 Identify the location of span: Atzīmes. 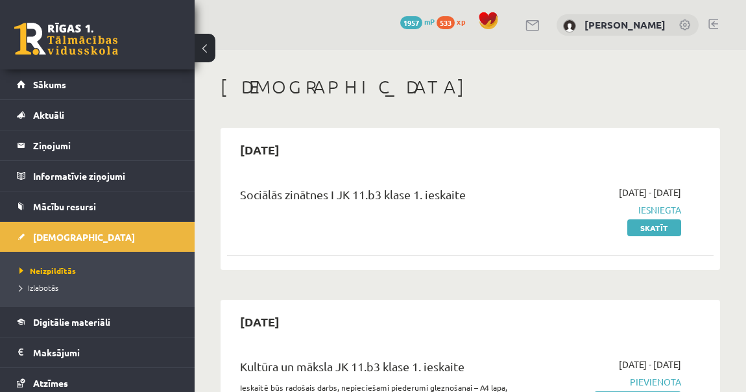
(51, 383).